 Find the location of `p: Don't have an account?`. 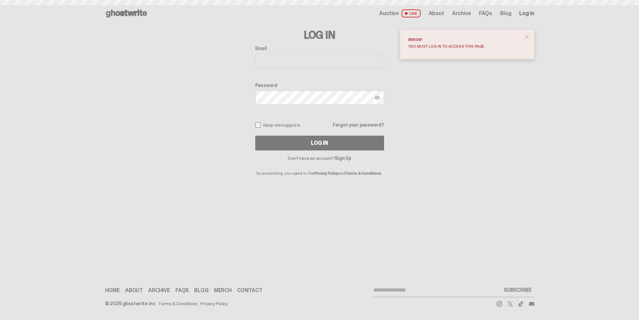

p: Don't have an account? is located at coordinates (320, 158).